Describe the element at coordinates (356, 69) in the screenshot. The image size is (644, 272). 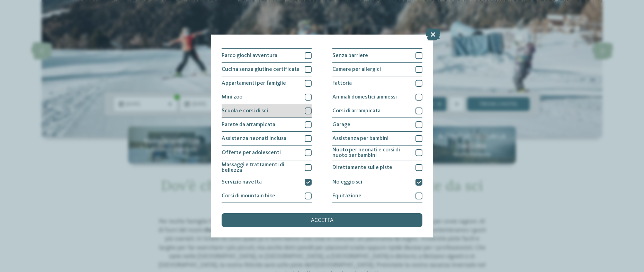
I see `span: Camere per allergici` at that location.